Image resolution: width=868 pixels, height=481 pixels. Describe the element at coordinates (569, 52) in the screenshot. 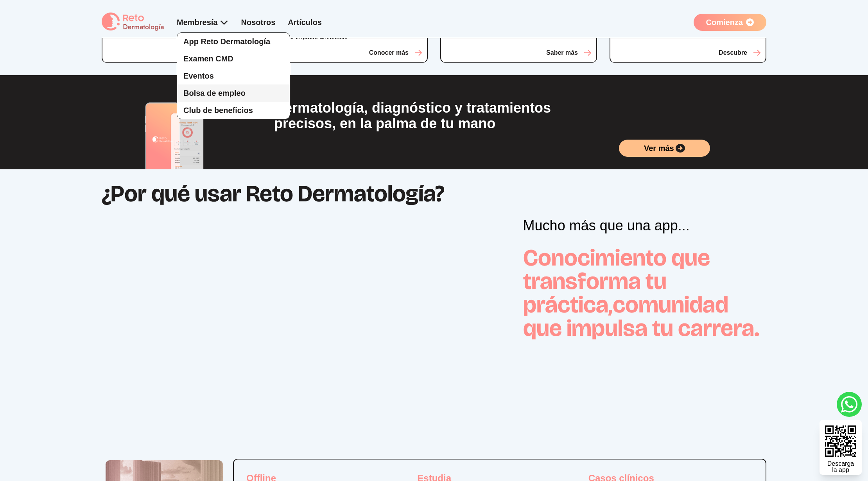

I see `a: Saber más` at that location.